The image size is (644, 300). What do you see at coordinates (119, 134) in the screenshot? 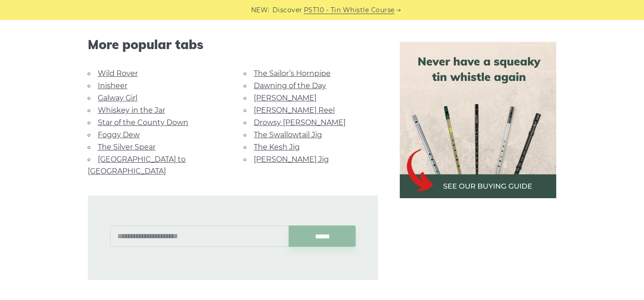
I see `a: Foggy Dew` at bounding box center [119, 134].